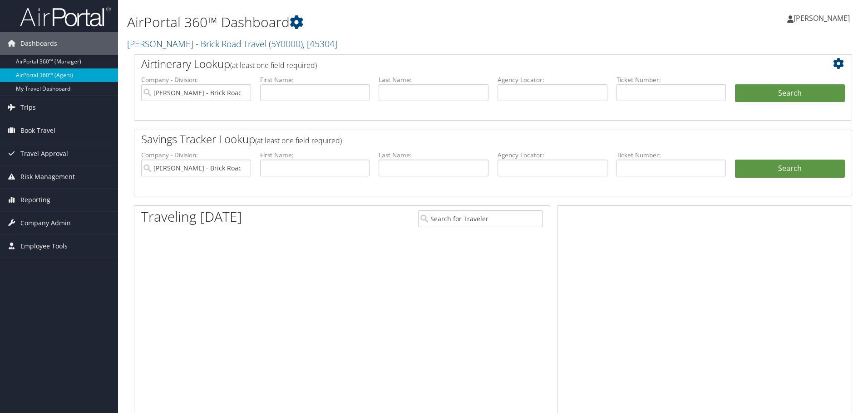  Describe the element at coordinates (463, 64) in the screenshot. I see `h2: Airtinerary Lookup` at that location.